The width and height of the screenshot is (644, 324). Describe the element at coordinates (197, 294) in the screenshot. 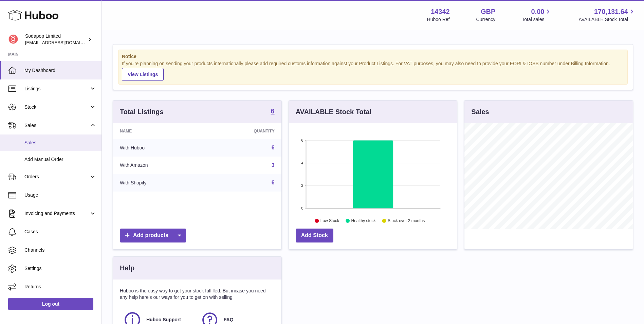

I see `p: Huboo is the easy way to get your stock fulfilled. But incase you need any help here's our ways f...` at that location.